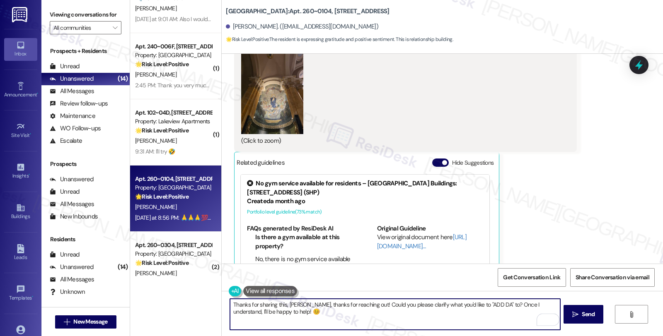 The image size is (663, 336). What do you see at coordinates (272, 93) in the screenshot?
I see `button: Zoom image` at bounding box center [272, 93].